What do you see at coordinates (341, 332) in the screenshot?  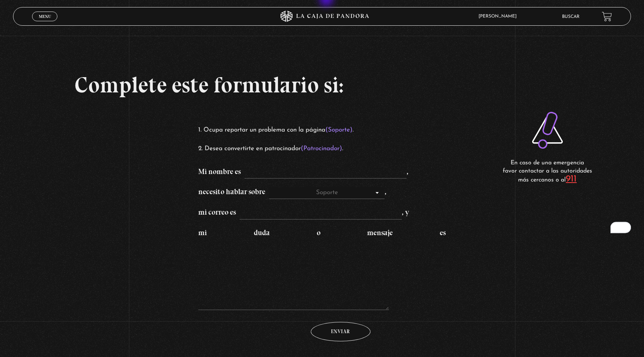 I see `input: Enviar` at bounding box center [341, 332].